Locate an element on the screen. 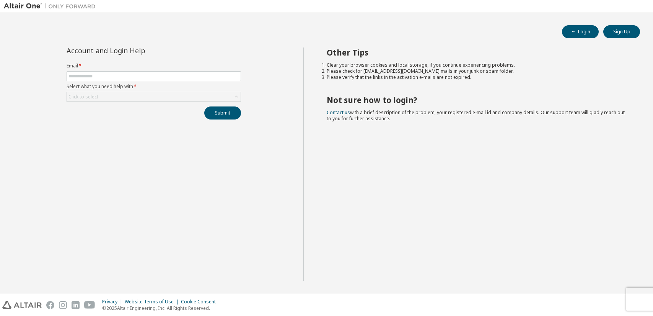 Image resolution: width=653 pixels, height=316 pixels. span: with a brief description of the problem, your registered e-mail id and company details. Our suppo... is located at coordinates (476, 115).